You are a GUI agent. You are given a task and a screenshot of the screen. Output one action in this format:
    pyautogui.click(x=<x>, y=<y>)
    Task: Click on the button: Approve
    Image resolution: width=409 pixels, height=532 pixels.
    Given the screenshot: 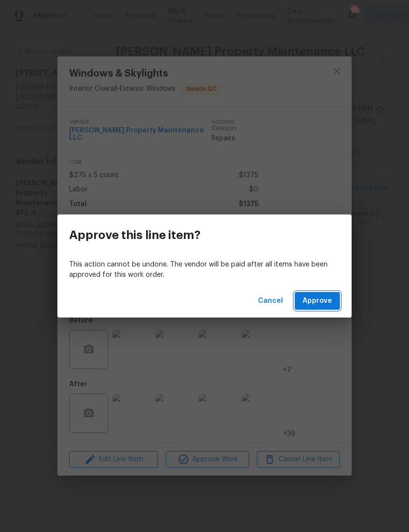 What is the action you would take?
    pyautogui.click(x=317, y=301)
    